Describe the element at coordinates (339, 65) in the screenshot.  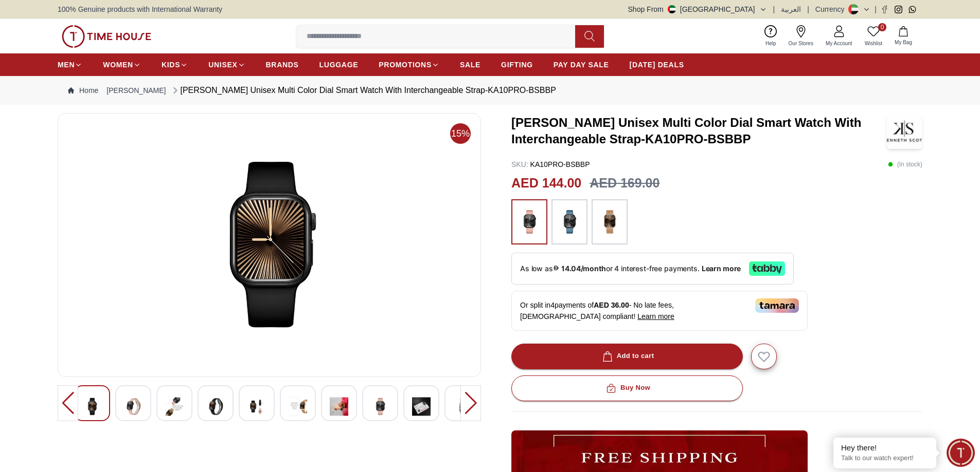
I see `a: LUGGAGE` at that location.